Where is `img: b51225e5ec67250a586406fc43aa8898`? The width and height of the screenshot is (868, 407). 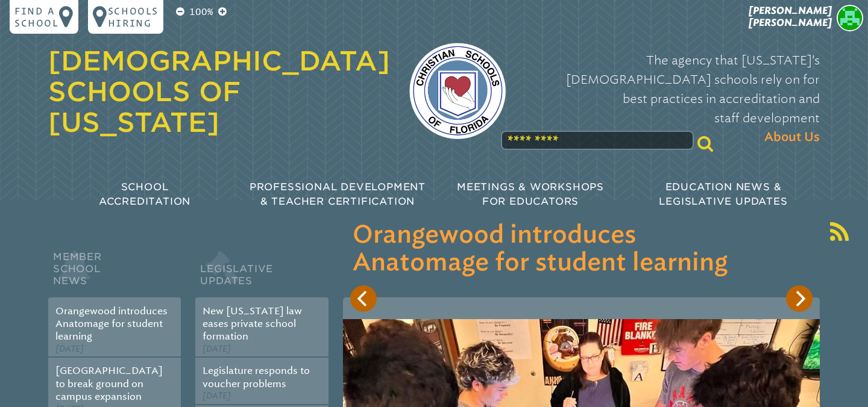
img: b51225e5ec67250a586406fc43aa8898 is located at coordinates (850, 18).